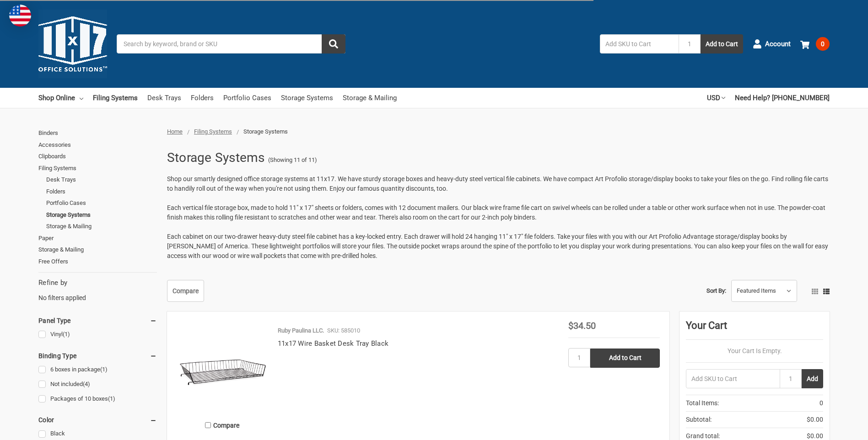 This screenshot has width=868, height=440. Describe the element at coordinates (816, 44) in the screenshot. I see `a: 0` at that location.